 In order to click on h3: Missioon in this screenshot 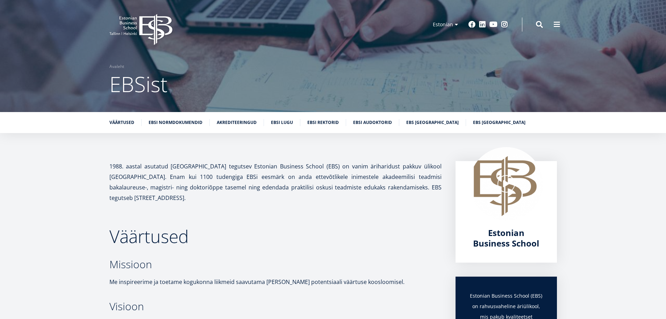, I will do `click(276, 264)`.